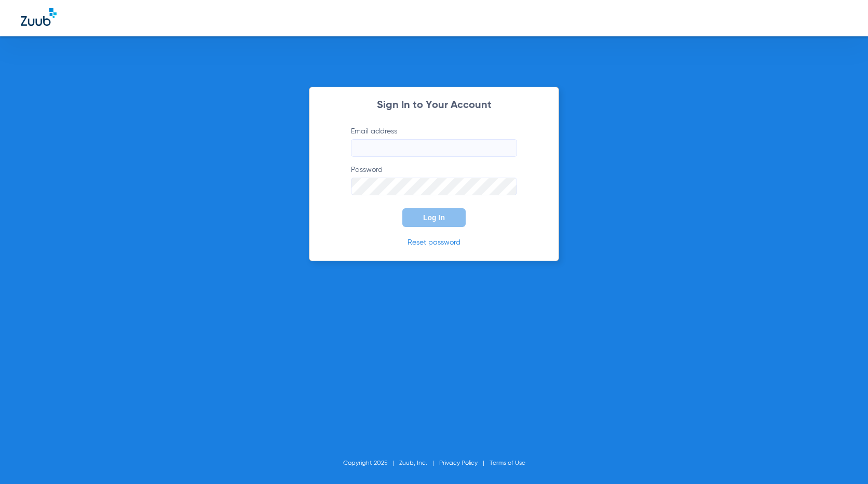  I want to click on li: Zuub, Inc., so click(419, 463).